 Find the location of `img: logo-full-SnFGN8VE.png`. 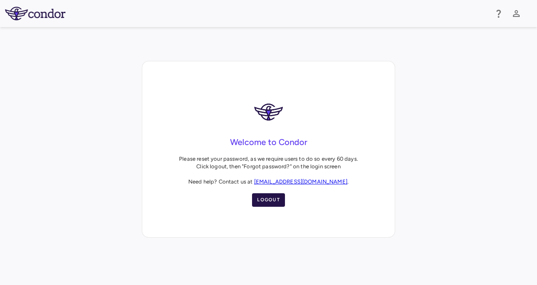

img: logo-full-SnFGN8VE.png is located at coordinates (35, 14).